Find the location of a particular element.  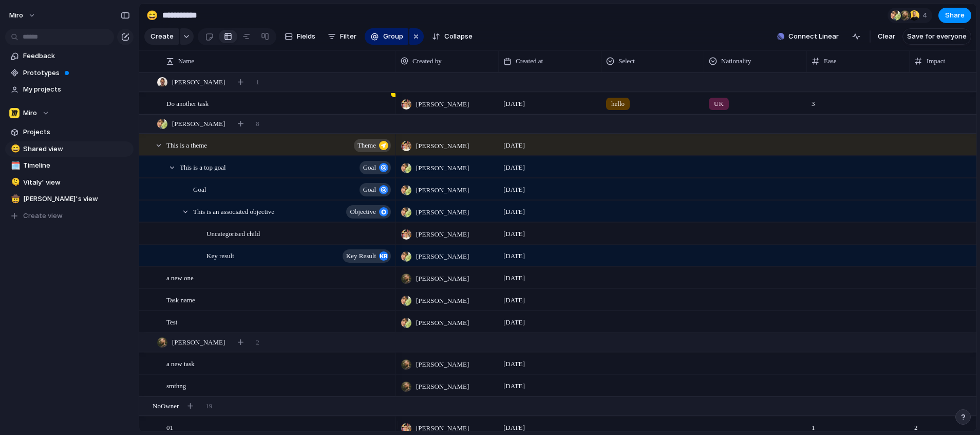

span: Created by is located at coordinates (427, 61).